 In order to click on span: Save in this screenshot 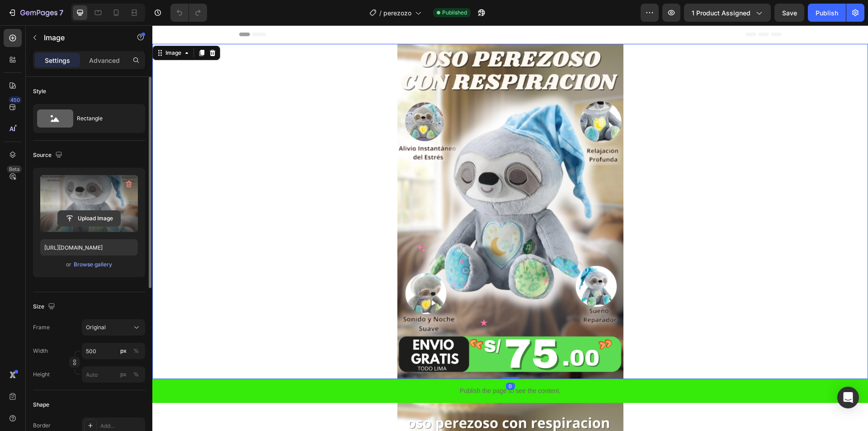, I will do `click(789, 13)`.